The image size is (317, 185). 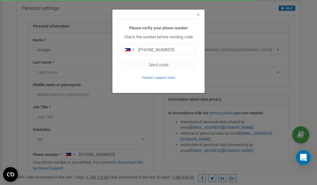 I want to click on button: Open CMP widget, so click(x=11, y=175).